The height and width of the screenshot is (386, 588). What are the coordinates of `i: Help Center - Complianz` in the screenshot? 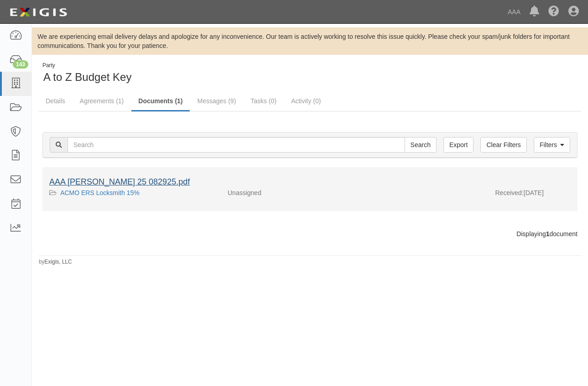 It's located at (554, 12).